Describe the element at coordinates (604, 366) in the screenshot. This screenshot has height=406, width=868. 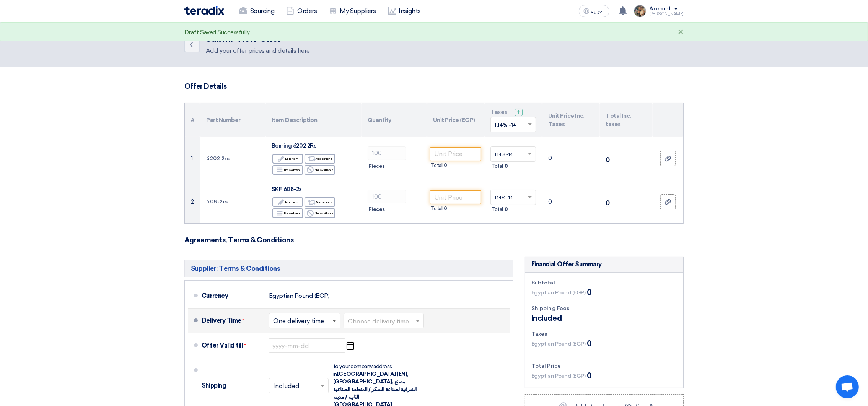
I see `div: Total Price` at that location.